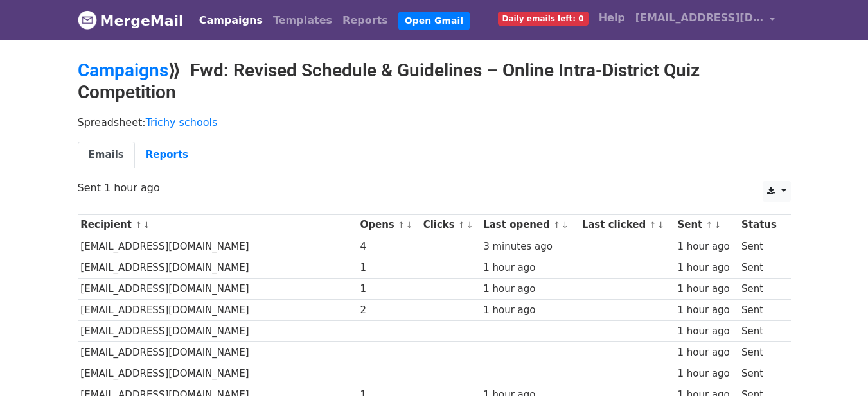 The image size is (868, 396). Describe the element at coordinates (543, 19) in the screenshot. I see `span: Daily emails left: 0` at that location.